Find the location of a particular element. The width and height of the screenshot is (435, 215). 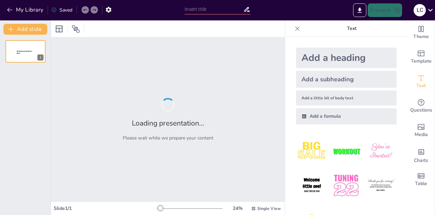

img: 2.jpeg is located at coordinates (346, 151).